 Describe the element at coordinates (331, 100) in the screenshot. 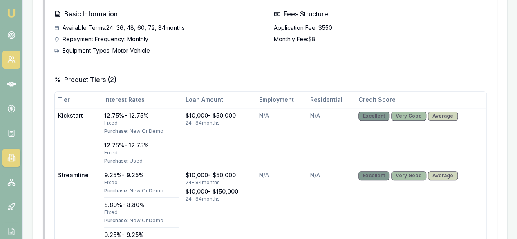

I see `th: Residential` at that location.